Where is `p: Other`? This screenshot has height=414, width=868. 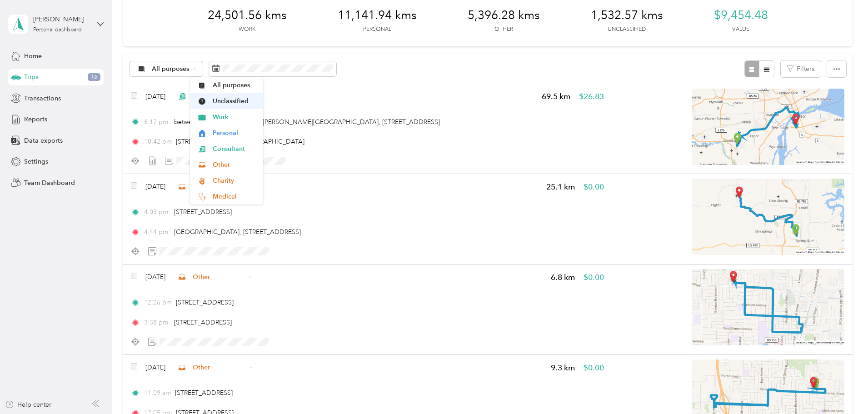
p: Other is located at coordinates (503, 29).